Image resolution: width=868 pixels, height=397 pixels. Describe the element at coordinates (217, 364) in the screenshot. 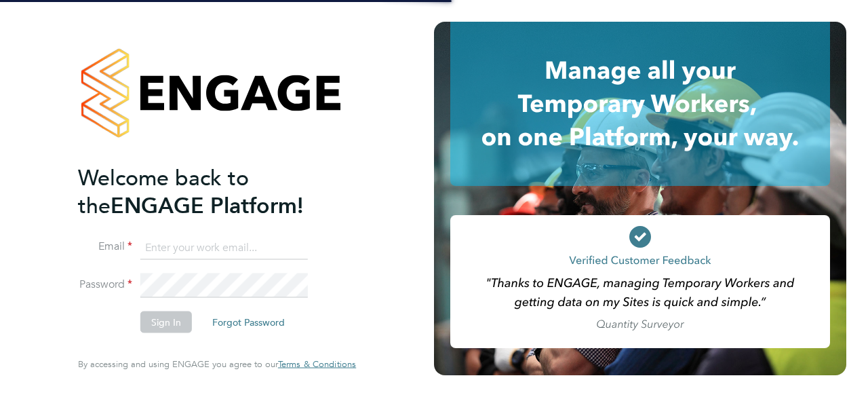

I see `span: By accessing and using ENGAGE you agree to our` at that location.